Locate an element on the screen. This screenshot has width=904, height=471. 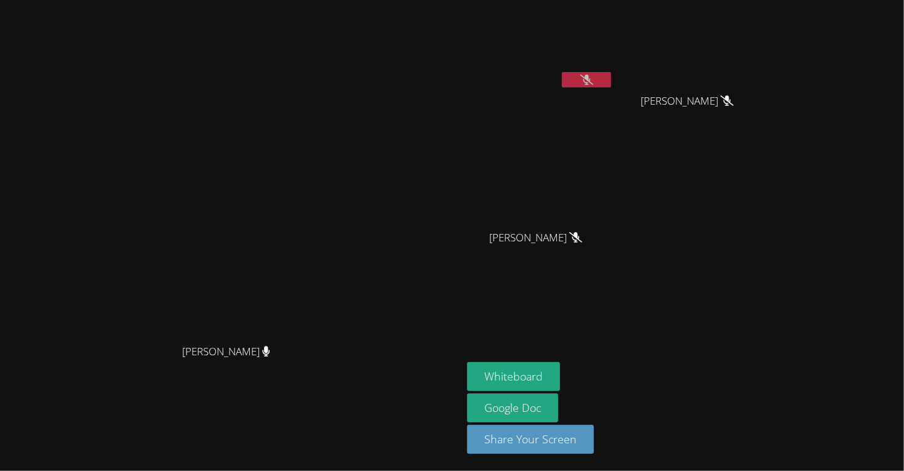
button: Whiteboard is located at coordinates (513, 376).